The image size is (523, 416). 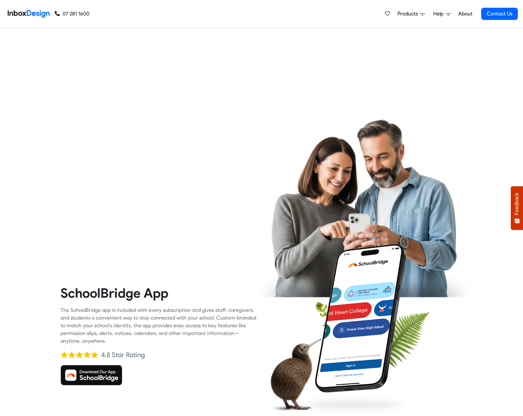 What do you see at coordinates (465, 14) in the screenshot?
I see `a: About` at bounding box center [465, 14].